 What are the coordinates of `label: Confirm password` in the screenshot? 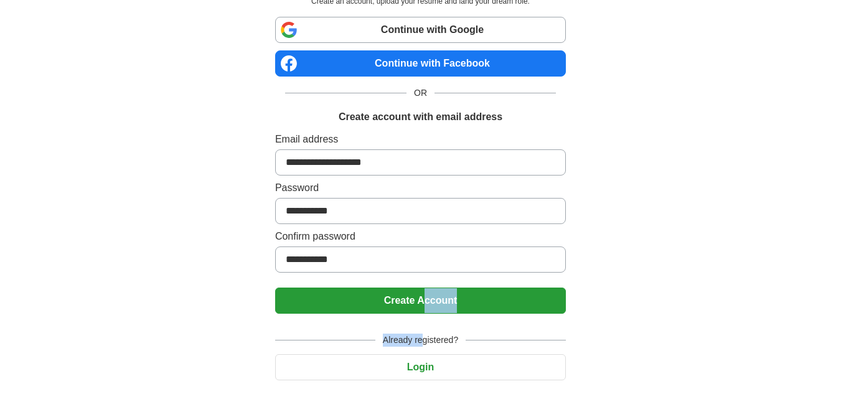 It's located at (420, 237).